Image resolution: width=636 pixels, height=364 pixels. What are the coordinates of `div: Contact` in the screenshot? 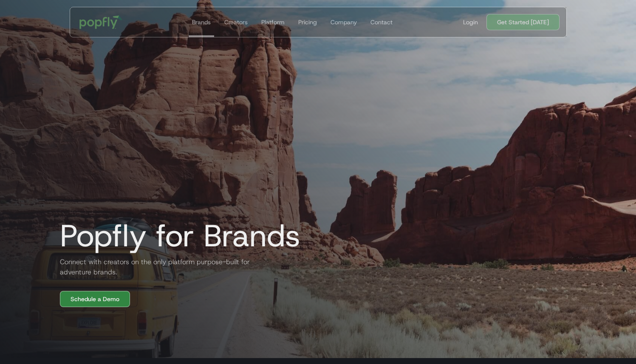 It's located at (381, 22).